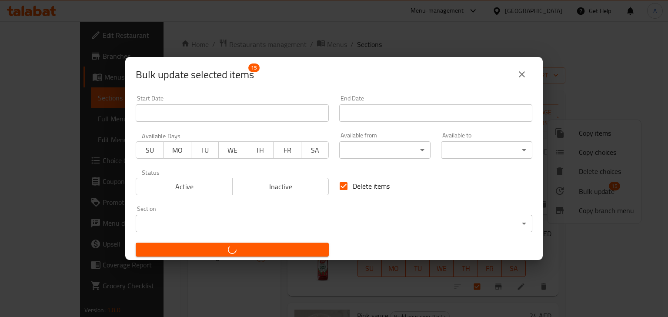 The image size is (668, 317). Describe the element at coordinates (281, 187) in the screenshot. I see `span: Inactive` at that location.